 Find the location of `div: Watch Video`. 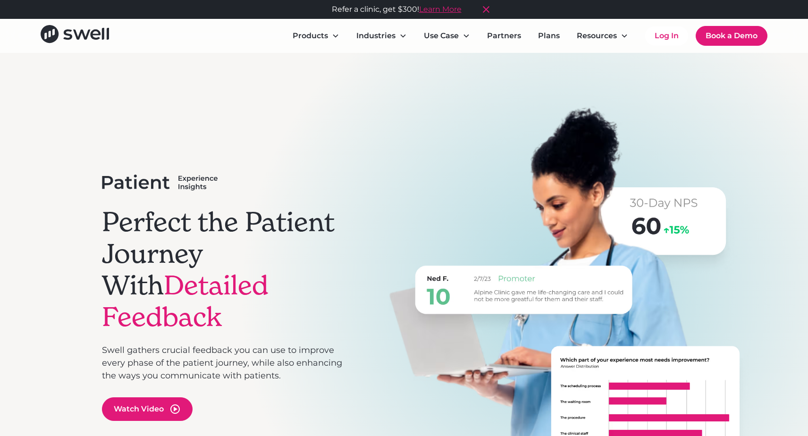

div: Watch Video is located at coordinates (139, 409).